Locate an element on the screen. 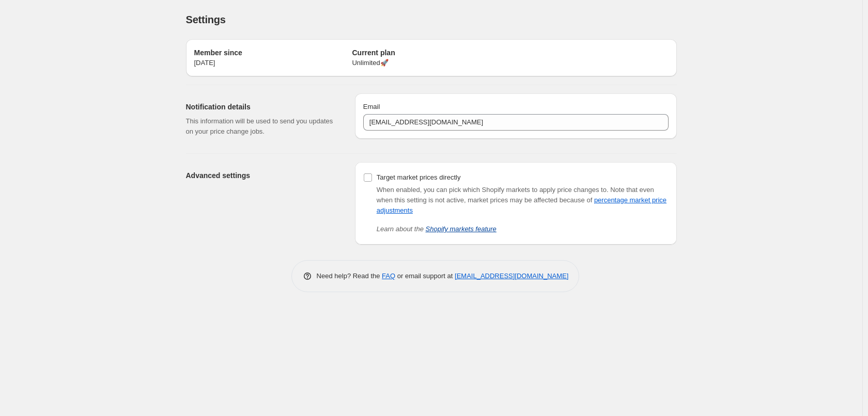 Image resolution: width=868 pixels, height=416 pixels. span: Settings is located at coordinates (206, 20).